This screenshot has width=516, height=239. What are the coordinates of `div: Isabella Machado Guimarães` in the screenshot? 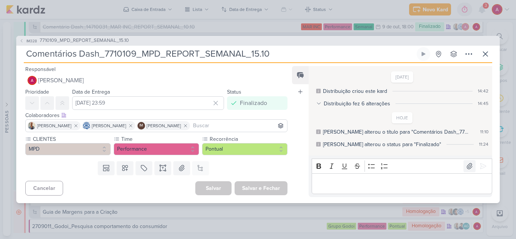 It's located at (141, 126).